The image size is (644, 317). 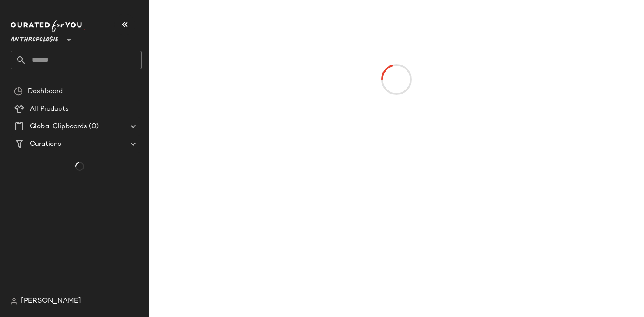 What do you see at coordinates (46, 144) in the screenshot?
I see `span: Curations` at bounding box center [46, 144].